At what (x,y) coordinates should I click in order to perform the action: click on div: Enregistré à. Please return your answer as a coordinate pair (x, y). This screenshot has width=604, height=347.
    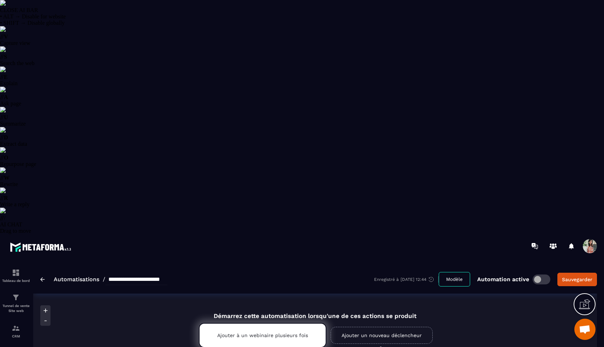
    Looking at the image, I should click on (406, 279).